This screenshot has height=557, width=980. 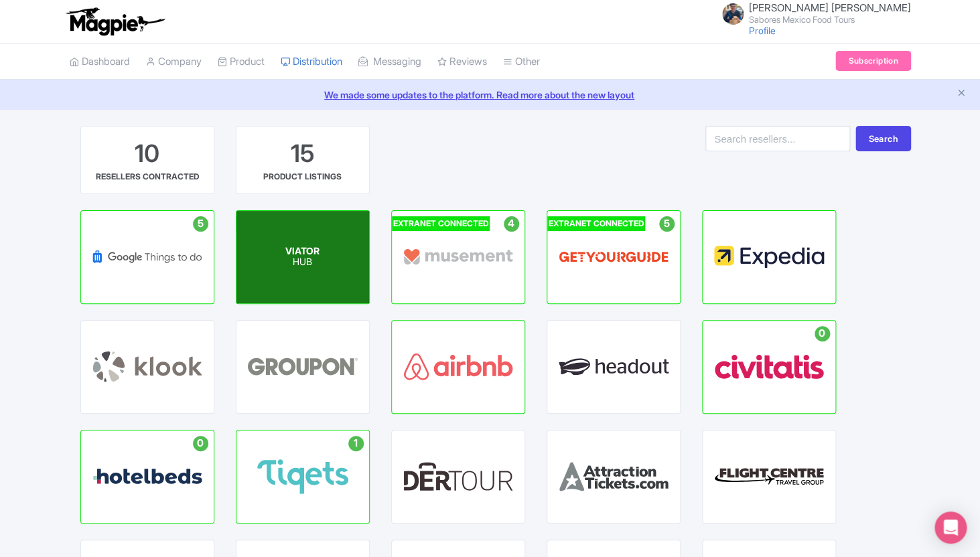 What do you see at coordinates (114, 21) in the screenshot?
I see `img: logo-ab69f6fb50320c5b225c76a69d11143b.png` at bounding box center [114, 21].